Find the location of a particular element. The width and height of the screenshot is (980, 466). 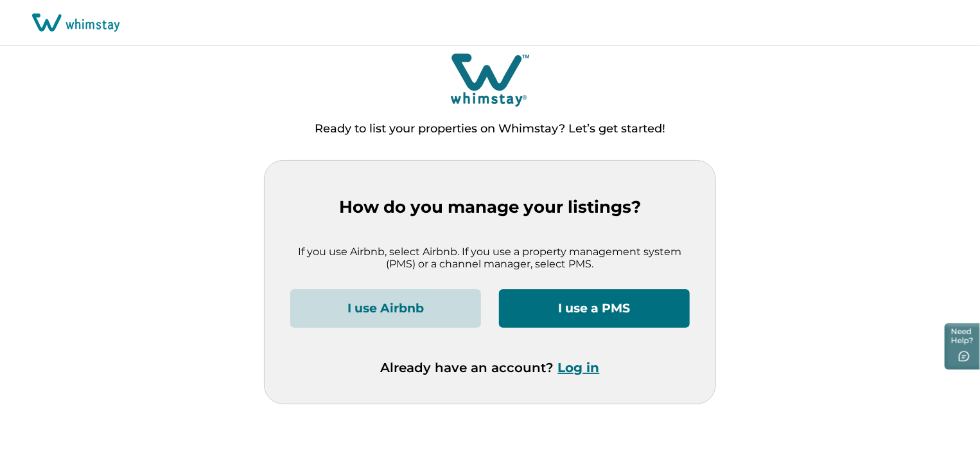

p: If you use Airbnb, select Airbnb. If you use a property management system (PMS) or a channel mana... is located at coordinates (490, 257).